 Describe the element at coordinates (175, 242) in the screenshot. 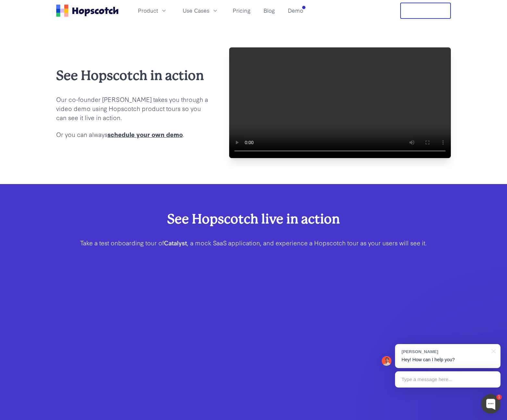

I see `b: Catalyst` at that location.